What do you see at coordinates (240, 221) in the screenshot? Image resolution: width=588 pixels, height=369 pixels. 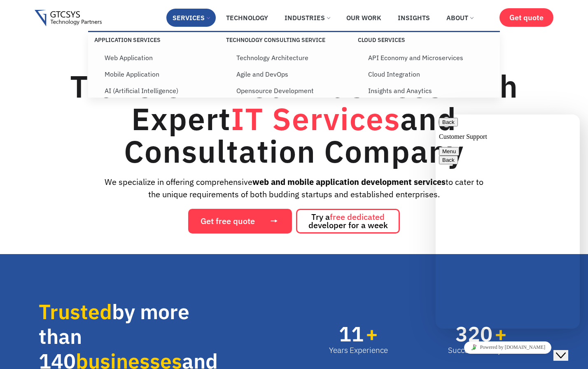 I see `a: Get free quote` at bounding box center [240, 221].